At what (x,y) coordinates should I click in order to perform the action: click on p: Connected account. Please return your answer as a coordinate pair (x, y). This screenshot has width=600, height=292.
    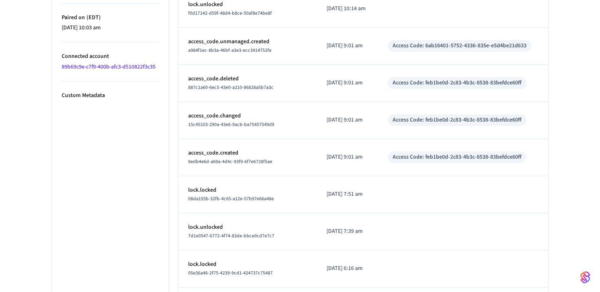
    Looking at the image, I should click on (110, 56).